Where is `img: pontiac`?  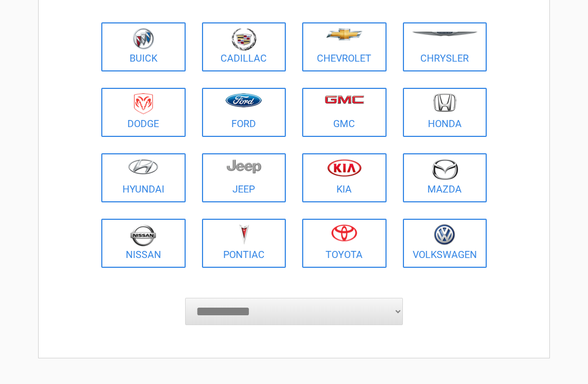
img: pontiac is located at coordinates (244, 234).